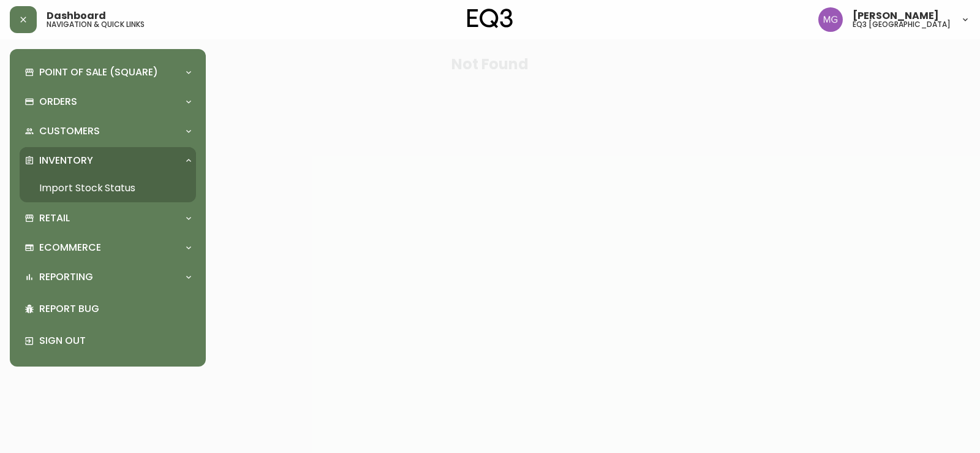 Image resolution: width=980 pixels, height=453 pixels. What do you see at coordinates (108, 309) in the screenshot?
I see `div: Report Bug` at bounding box center [108, 309].